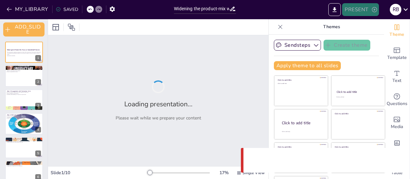 The image size is (410, 179). What do you see at coordinates (56, 27) in the screenshot?
I see `div: Layout` at bounding box center [56, 27].